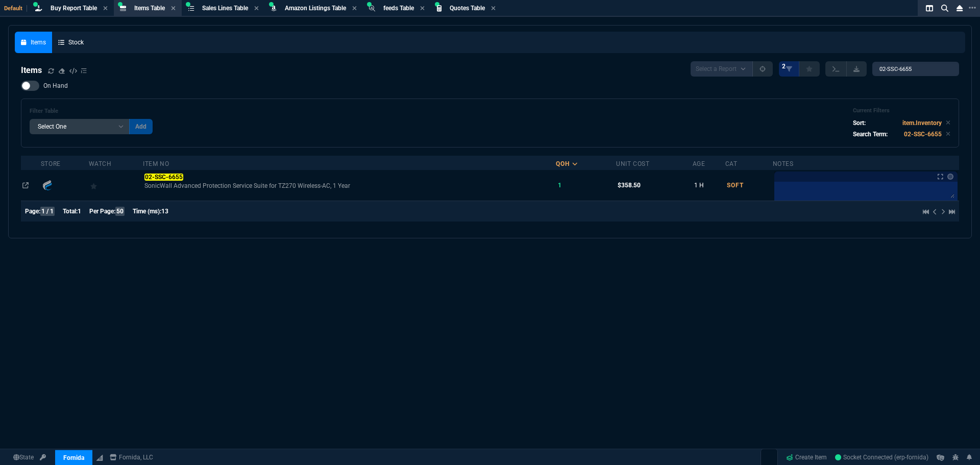 This screenshot has width=980, height=465. What do you see at coordinates (156, 164) in the screenshot?
I see `div: Item No` at bounding box center [156, 164].